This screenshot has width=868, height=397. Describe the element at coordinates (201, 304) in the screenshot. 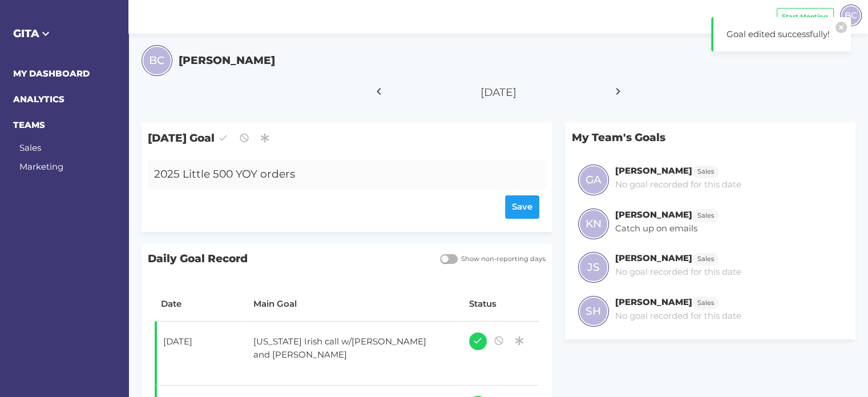

I see `div: Date` at that location.